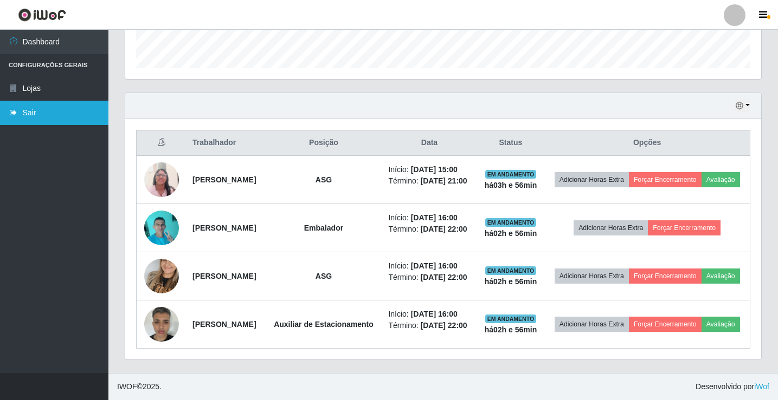 The width and height of the screenshot is (778, 400). Describe the element at coordinates (510, 143) in the screenshot. I see `th: Status` at that location.